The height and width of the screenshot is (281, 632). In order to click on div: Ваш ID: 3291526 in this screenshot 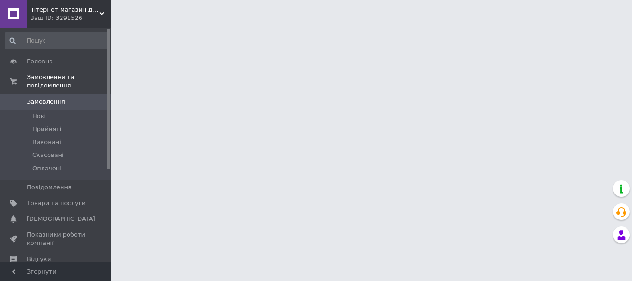, I will do `click(70, 18)`.